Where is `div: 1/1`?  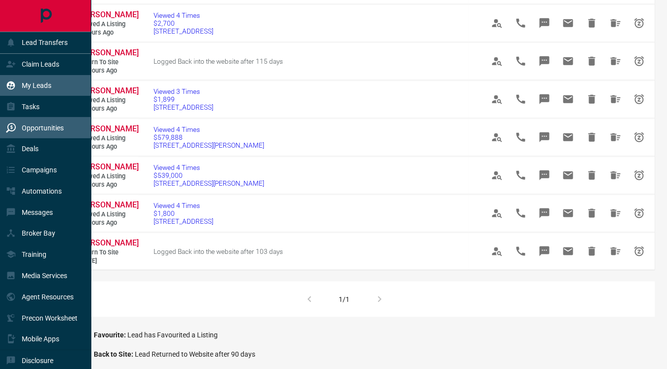 div: 1/1 is located at coordinates (344, 299).